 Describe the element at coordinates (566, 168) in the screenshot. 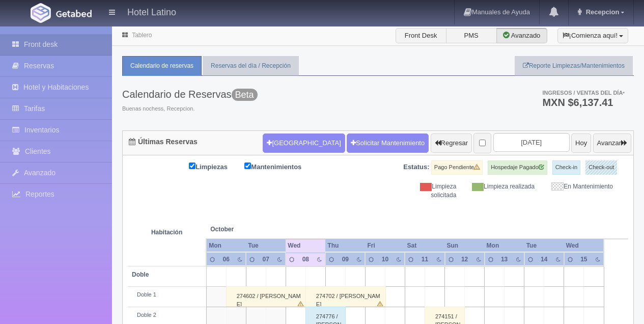

I see `label: Check-in` at that location.